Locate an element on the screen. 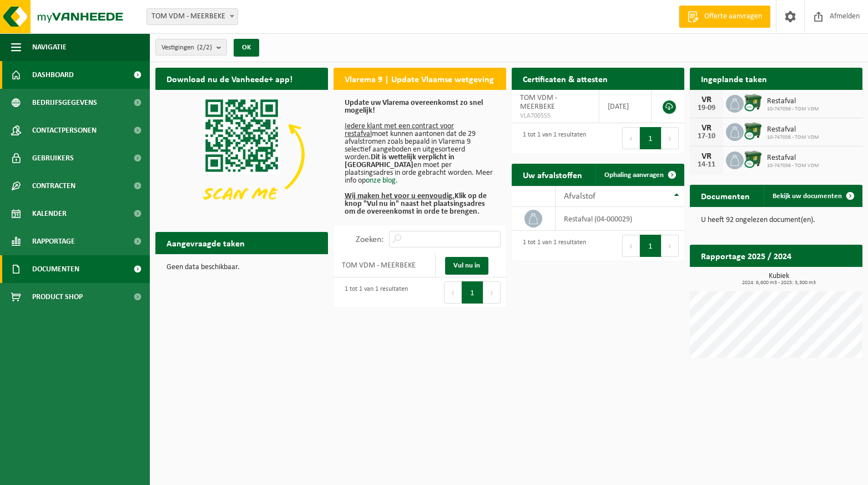  span: Contactpersonen is located at coordinates (64, 130).